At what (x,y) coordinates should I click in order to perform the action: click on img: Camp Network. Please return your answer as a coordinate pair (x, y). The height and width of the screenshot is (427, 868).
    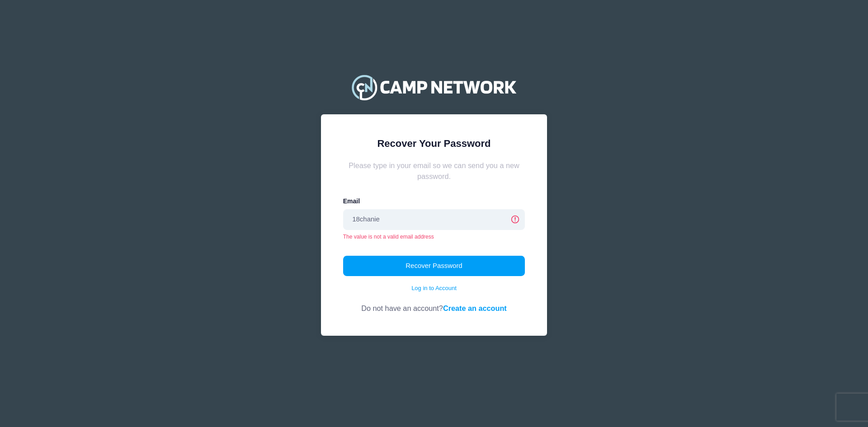
    Looking at the image, I should click on (434, 87).